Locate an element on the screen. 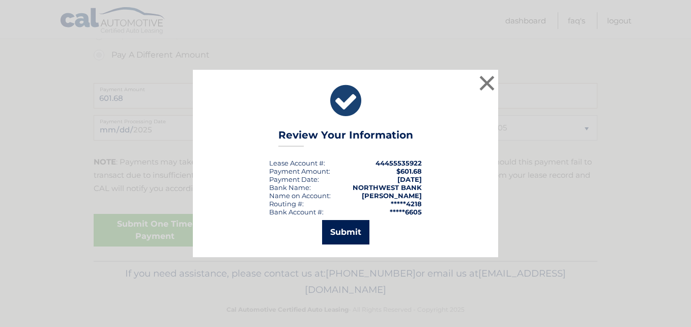 This screenshot has height=327, width=691. span: $601.68 is located at coordinates (409, 171).